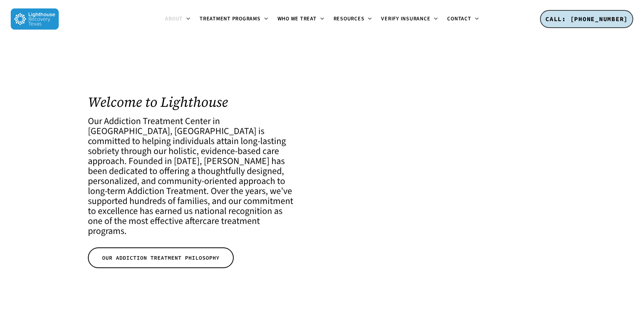 The height and width of the screenshot is (325, 644). What do you see at coordinates (193, 102) in the screenshot?
I see `h1: Welcome to Lighthouse` at bounding box center [193, 102].